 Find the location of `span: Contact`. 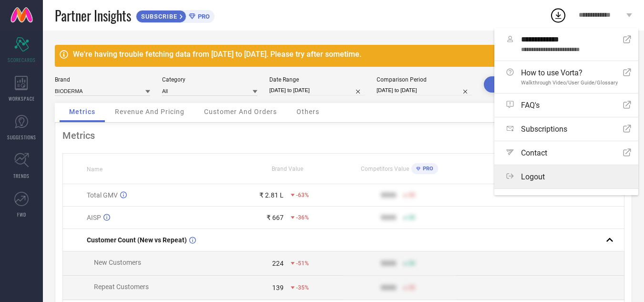

span: Contact is located at coordinates (534, 153).